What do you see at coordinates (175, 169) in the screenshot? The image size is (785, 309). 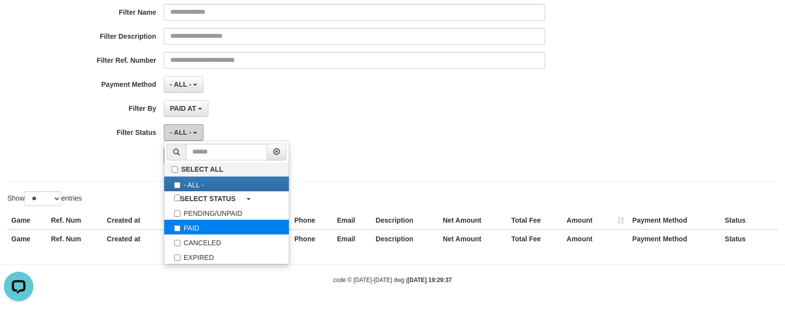 I see `input: SELECT ALL` at bounding box center [175, 169].